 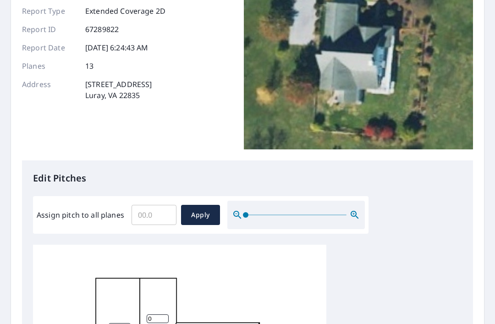 What do you see at coordinates (248, 178) in the screenshot?
I see `p: Edit Pitches` at bounding box center [248, 178].